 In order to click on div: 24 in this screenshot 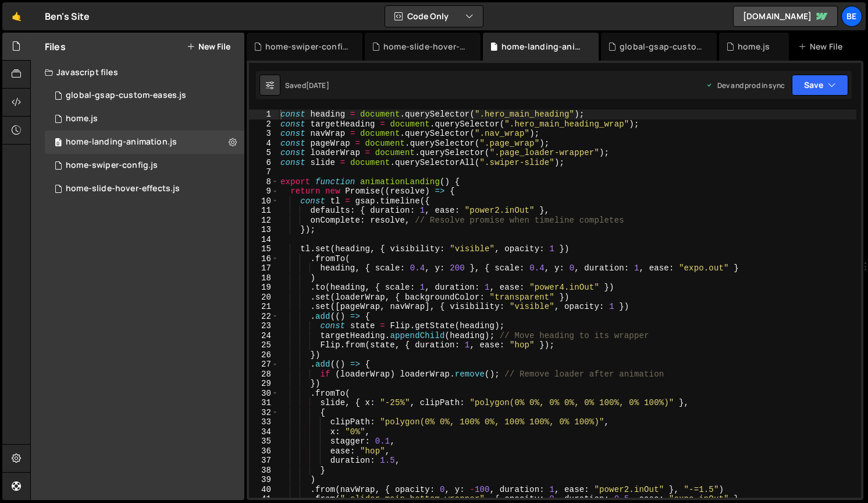, I will do `click(264, 336)`.